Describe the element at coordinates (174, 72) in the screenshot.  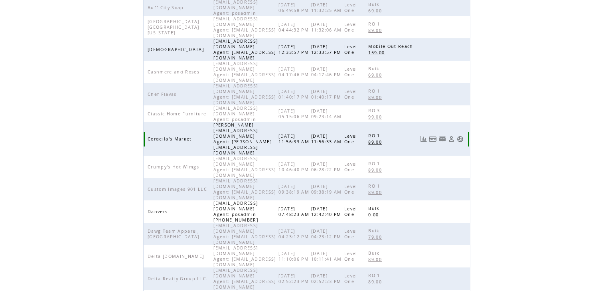
I see `span: Cashmere and Roses` at that location.